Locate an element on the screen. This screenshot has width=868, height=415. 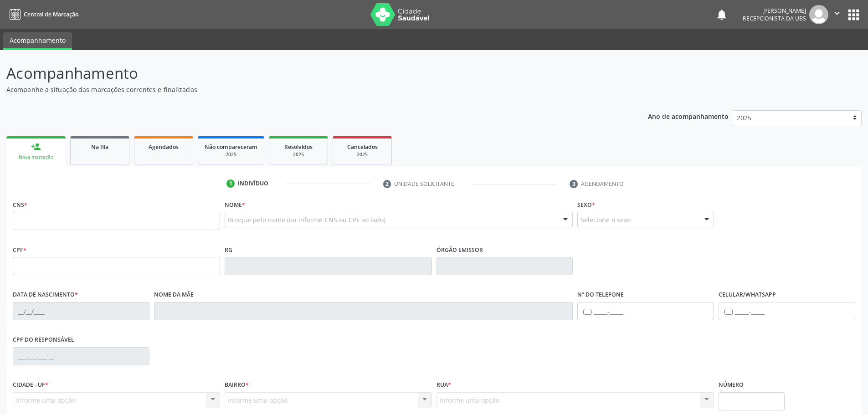
a: Central de Marcação is located at coordinates (43, 14).